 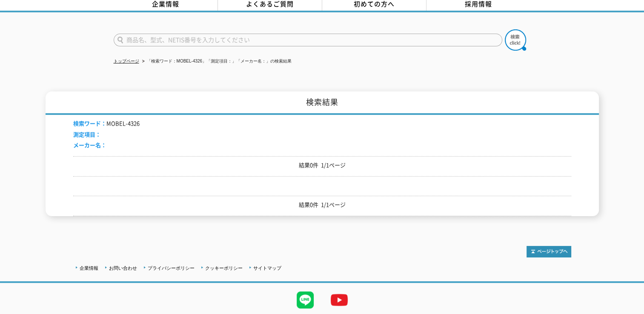 I want to click on span: メーカー名：, so click(x=90, y=144).